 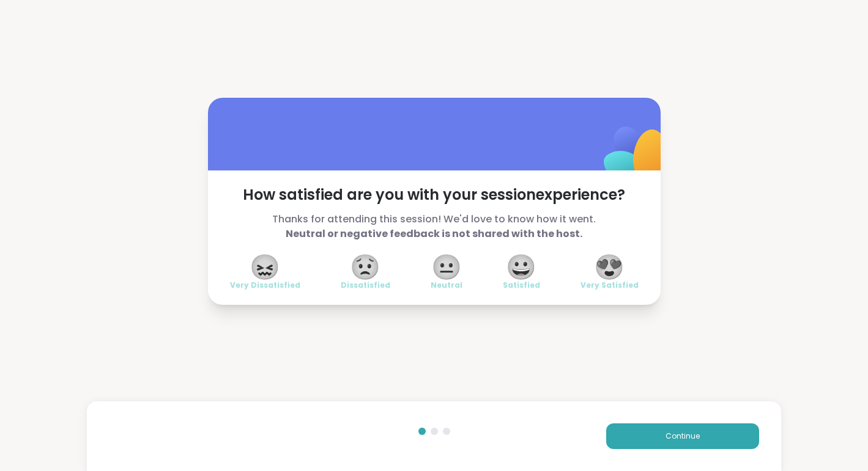 I want to click on span: Thanks for attending this session! We'd love to know how it went., so click(x=435, y=227).